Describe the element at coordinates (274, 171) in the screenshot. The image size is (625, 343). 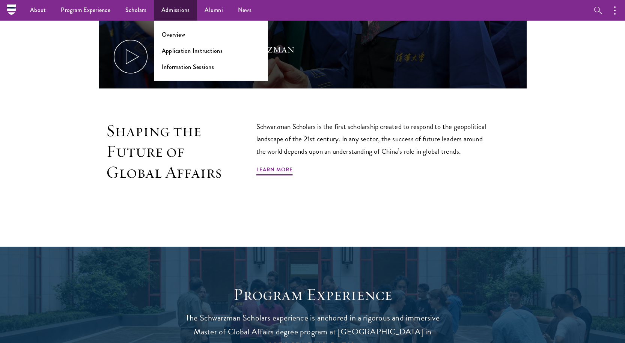
I see `a: Learn More` at that location.